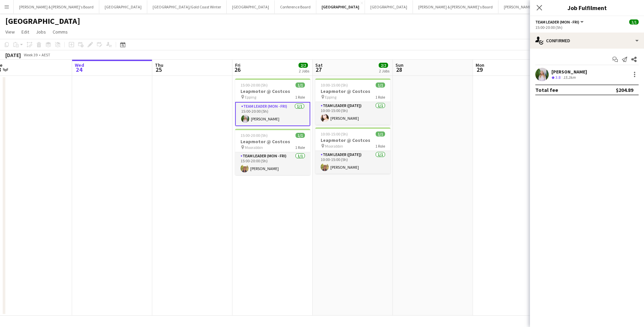  I want to click on a: Jobs, so click(41, 32).